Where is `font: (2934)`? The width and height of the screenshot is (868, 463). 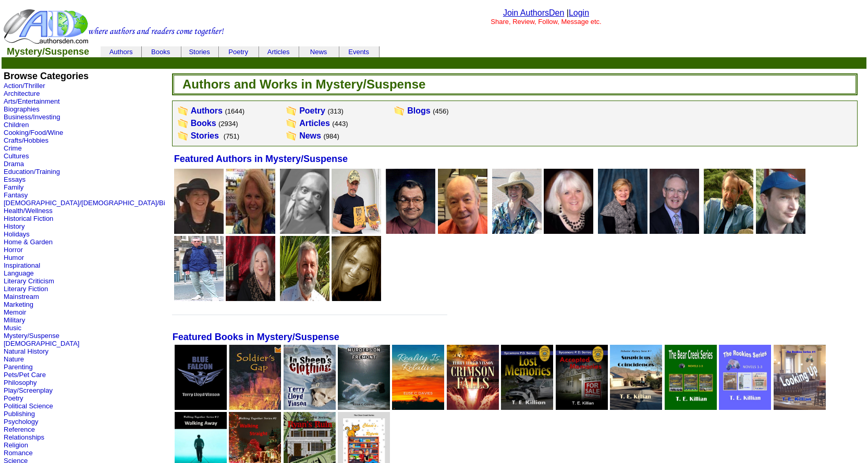 font: (2934) is located at coordinates (228, 124).